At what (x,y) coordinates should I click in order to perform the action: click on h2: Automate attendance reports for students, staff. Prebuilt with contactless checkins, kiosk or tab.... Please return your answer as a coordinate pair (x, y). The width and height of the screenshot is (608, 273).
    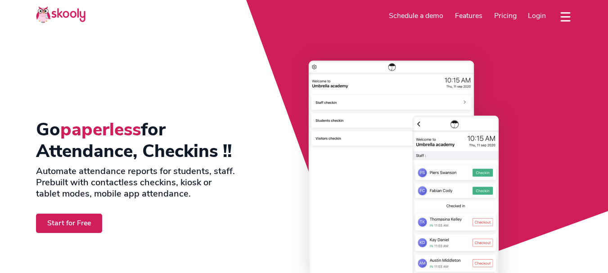
    Looking at the image, I should click on (136, 182).